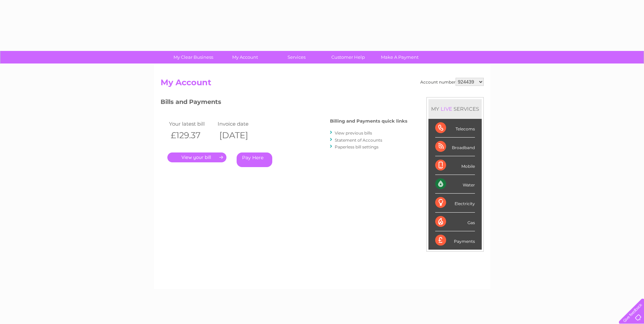 This screenshot has width=644, height=324. Describe the element at coordinates (296, 57) in the screenshot. I see `a: Services` at that location.